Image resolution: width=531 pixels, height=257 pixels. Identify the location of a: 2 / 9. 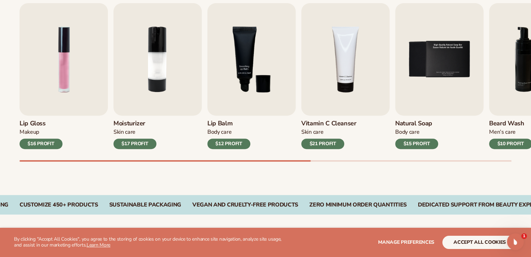
(157, 76).